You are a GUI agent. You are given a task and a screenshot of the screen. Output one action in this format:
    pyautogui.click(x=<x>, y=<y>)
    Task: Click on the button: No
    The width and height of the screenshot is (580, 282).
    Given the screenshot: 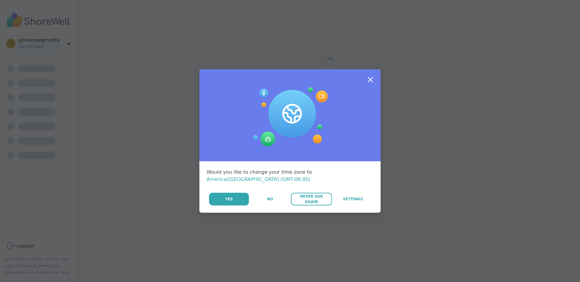 What is the action you would take?
    pyautogui.click(x=270, y=199)
    